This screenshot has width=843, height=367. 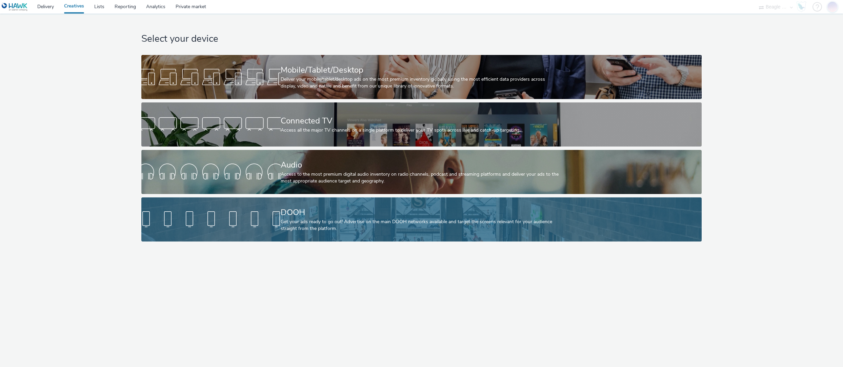 I want to click on img: Hawk Academy, so click(x=801, y=7).